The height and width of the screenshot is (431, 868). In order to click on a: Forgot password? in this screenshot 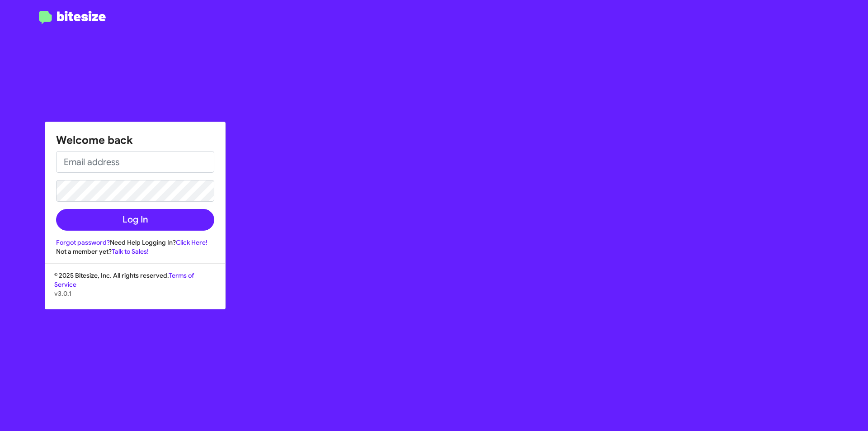, I will do `click(83, 243)`.